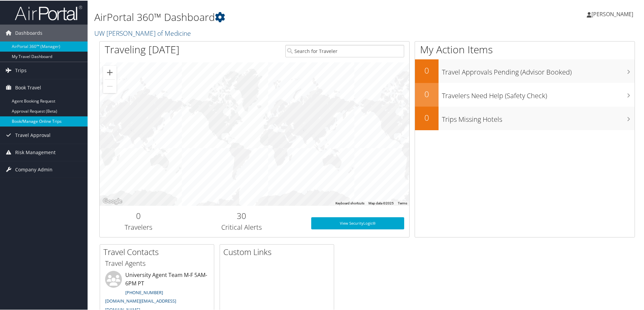 This screenshot has width=644, height=310. Describe the element at coordinates (241, 215) in the screenshot. I see `h2: 30` at that location.